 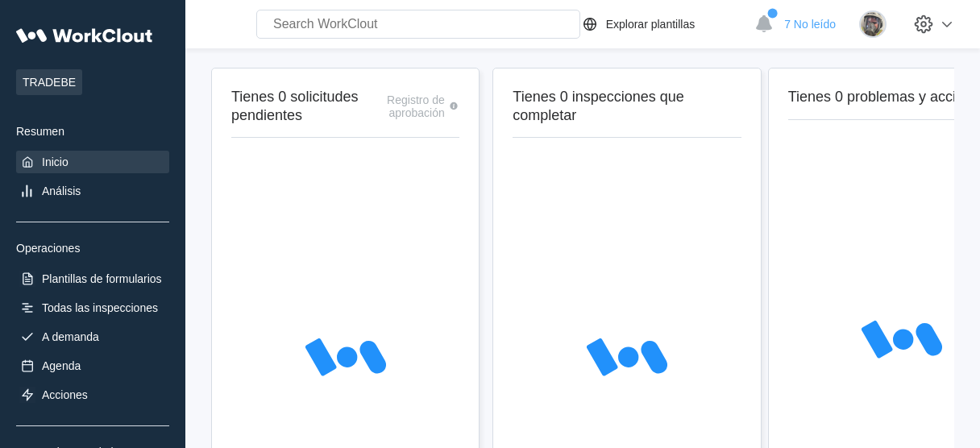 I want to click on div: Acciones, so click(x=65, y=394).